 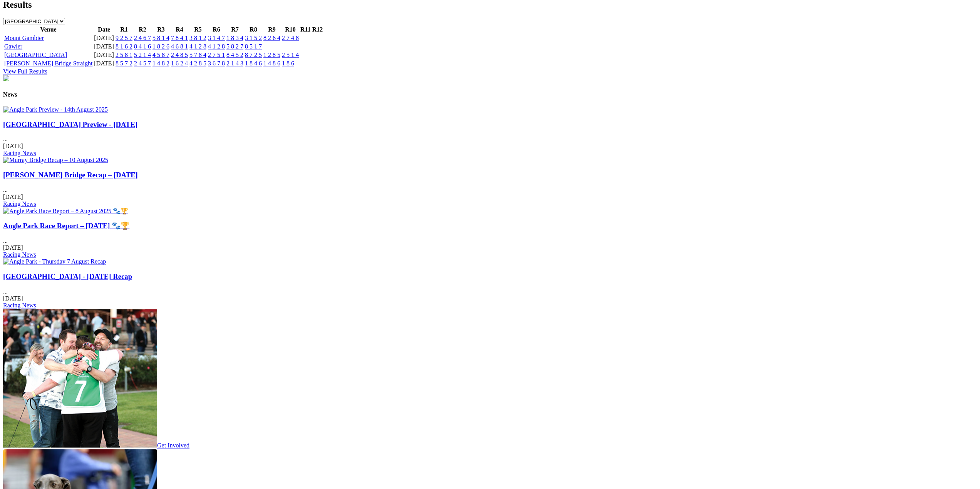 I want to click on th: R3, so click(x=161, y=30).